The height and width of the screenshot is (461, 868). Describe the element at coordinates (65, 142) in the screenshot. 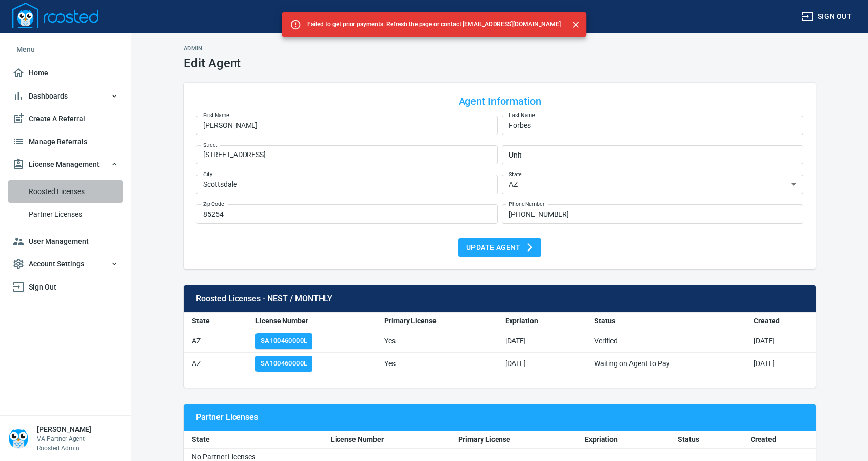

I see `a: Manage Referrals` at that location.